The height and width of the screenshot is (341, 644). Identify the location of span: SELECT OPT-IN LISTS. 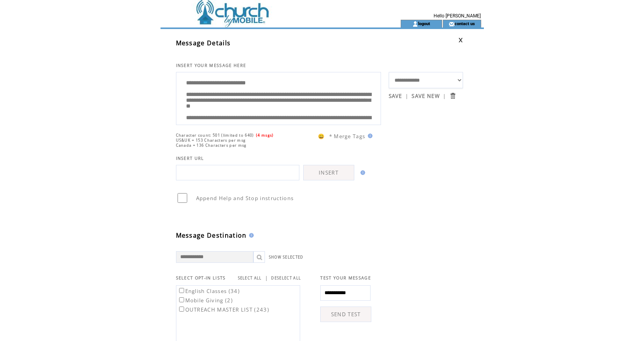
(201, 278).